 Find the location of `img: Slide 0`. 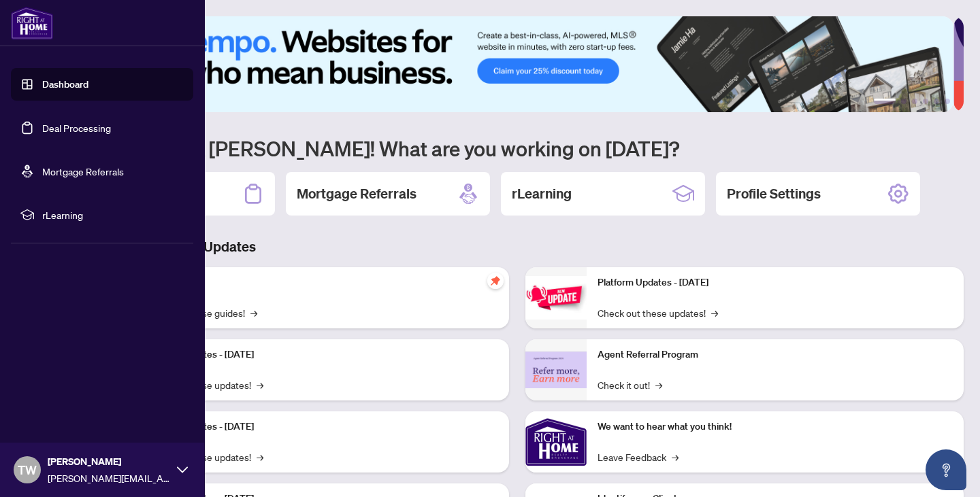

img: Slide 0 is located at coordinates (512, 64).